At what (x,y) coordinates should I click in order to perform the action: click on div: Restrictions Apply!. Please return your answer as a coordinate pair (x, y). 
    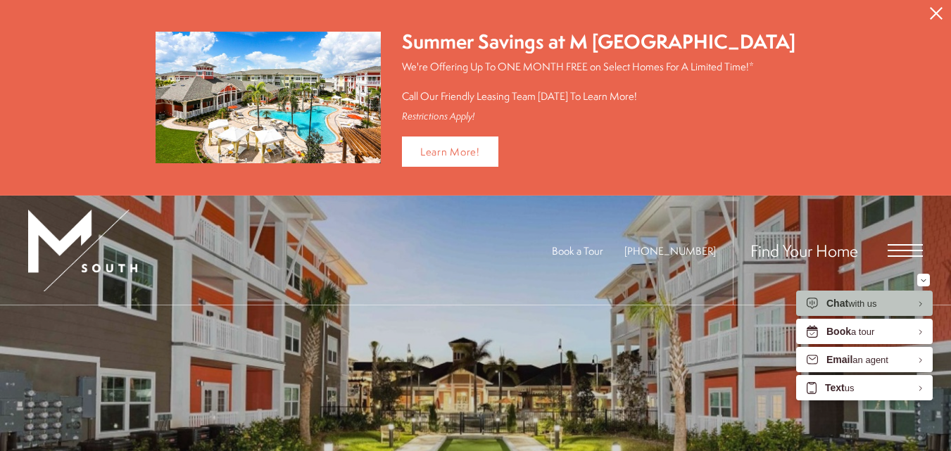
    Looking at the image, I should click on (599, 116).